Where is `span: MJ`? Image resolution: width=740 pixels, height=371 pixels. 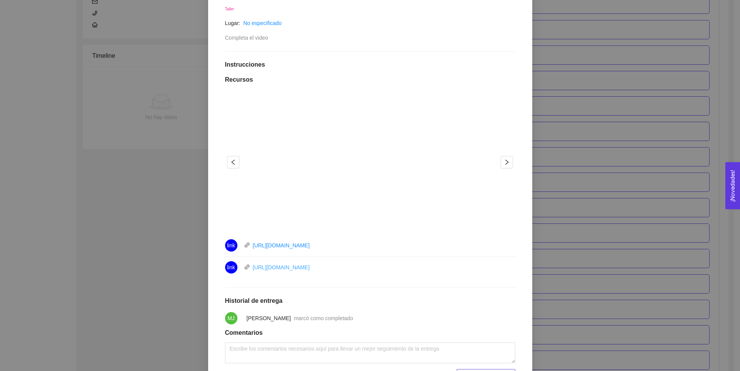 span: MJ is located at coordinates (231, 318).